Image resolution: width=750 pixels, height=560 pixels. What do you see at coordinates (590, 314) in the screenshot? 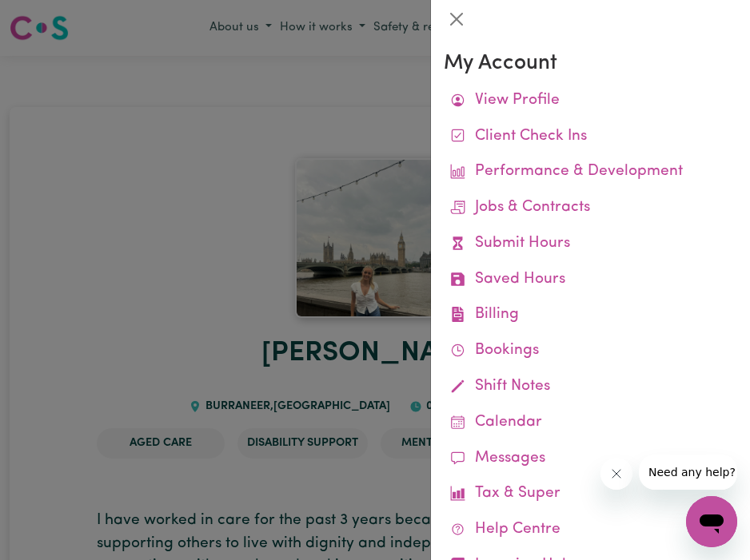
I see `a: Billing` at bounding box center [590, 314].